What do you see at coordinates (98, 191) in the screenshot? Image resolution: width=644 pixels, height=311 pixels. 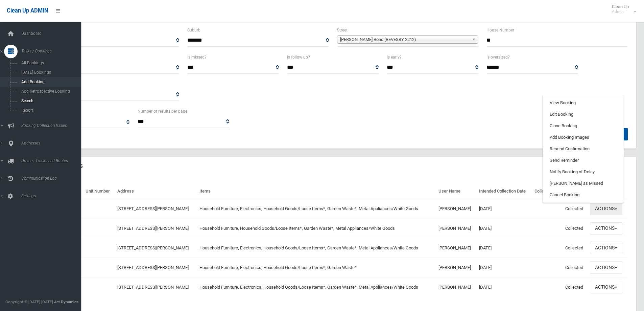 I see `th: Unit Number` at bounding box center [98, 191].